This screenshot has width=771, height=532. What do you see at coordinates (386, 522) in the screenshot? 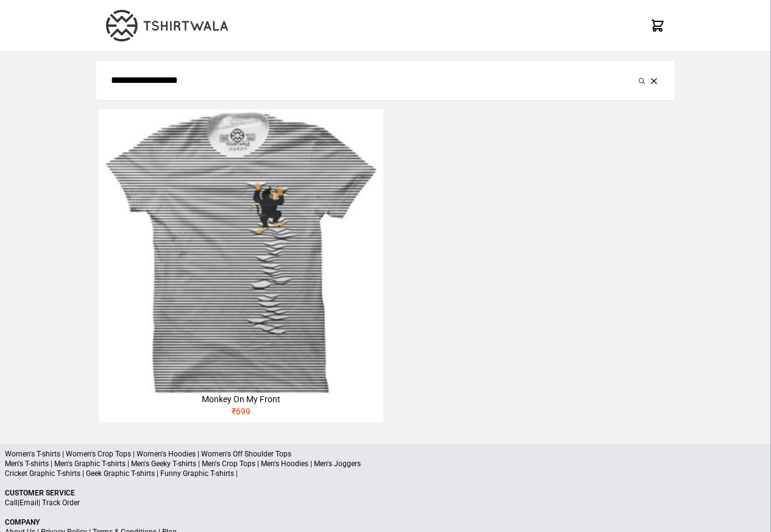
I see `p: Company` at bounding box center [386, 522].